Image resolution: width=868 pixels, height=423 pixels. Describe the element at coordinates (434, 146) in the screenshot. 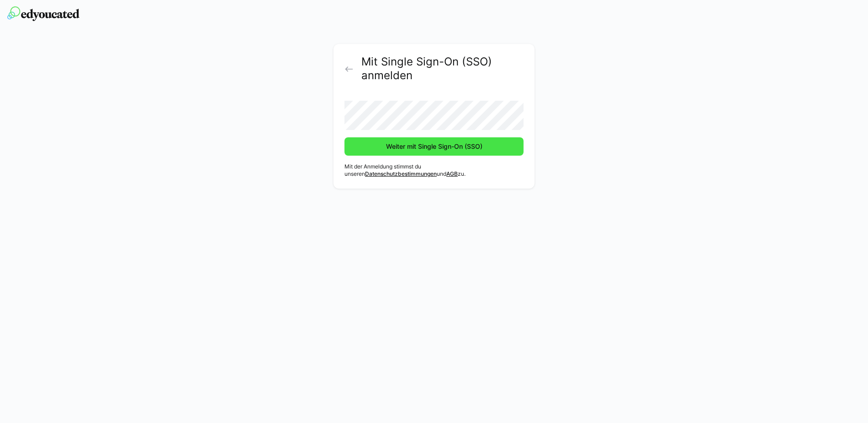

I see `span: Weiter mit Single Sign-On (SSO)` at that location.